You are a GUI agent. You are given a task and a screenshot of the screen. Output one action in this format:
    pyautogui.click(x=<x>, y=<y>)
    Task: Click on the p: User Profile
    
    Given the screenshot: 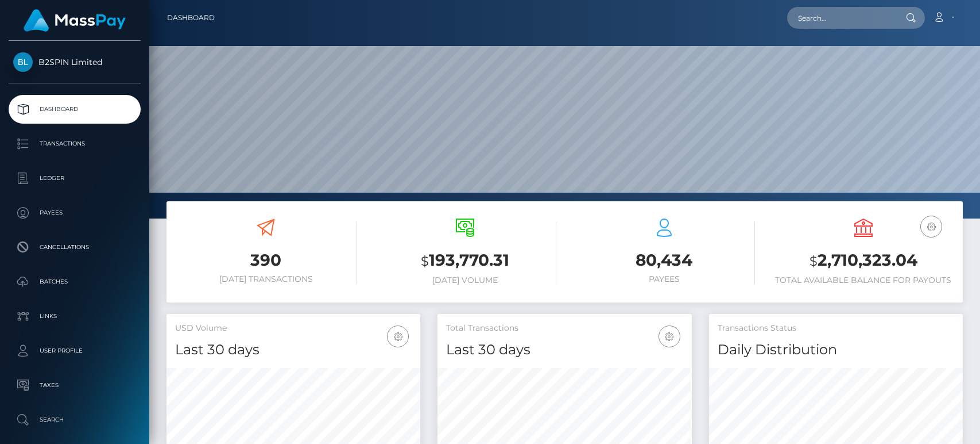 What is the action you would take?
    pyautogui.click(x=74, y=351)
    